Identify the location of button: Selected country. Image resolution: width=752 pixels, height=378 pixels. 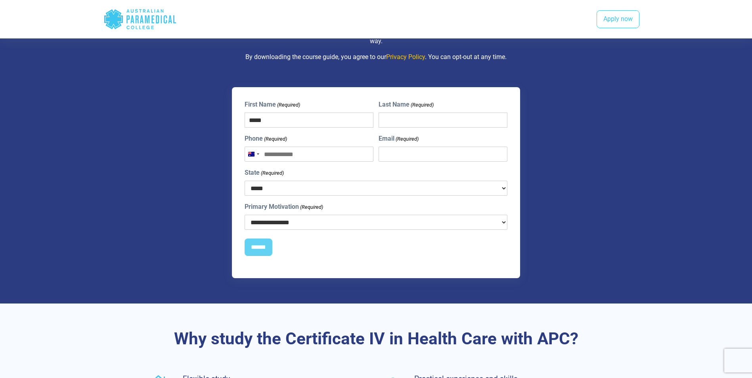
(253, 154).